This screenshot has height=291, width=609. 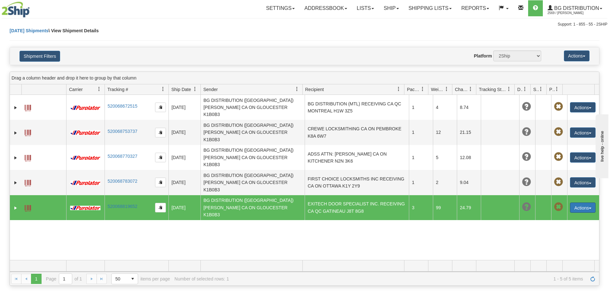 What do you see at coordinates (314, 89) in the screenshot?
I see `span: Recipient` at bounding box center [314, 89].